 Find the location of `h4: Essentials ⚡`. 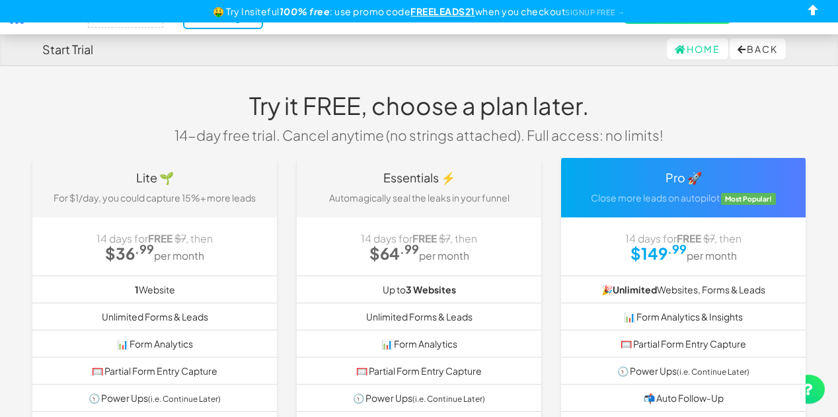

h4: Essentials ⚡ is located at coordinates (419, 178).